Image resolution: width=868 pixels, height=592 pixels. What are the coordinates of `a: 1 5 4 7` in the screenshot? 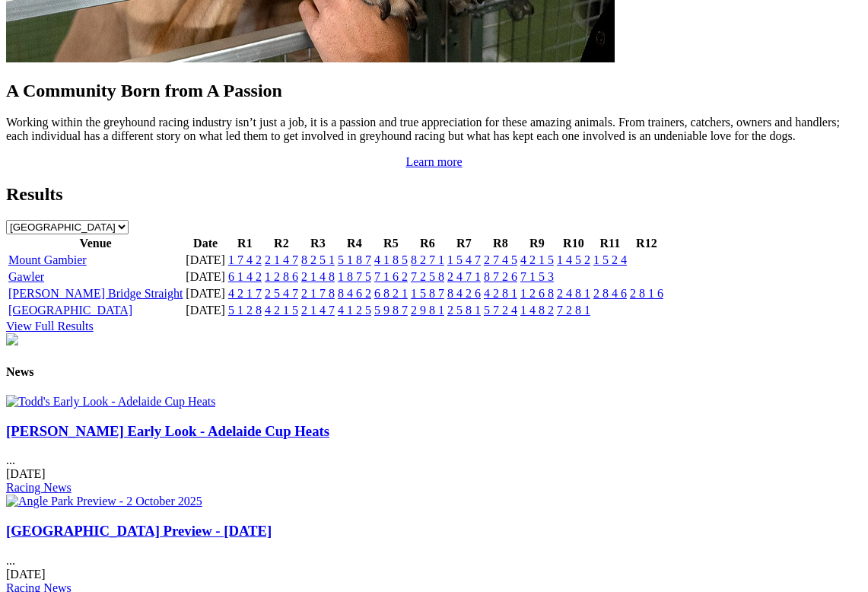 It's located at (464, 259).